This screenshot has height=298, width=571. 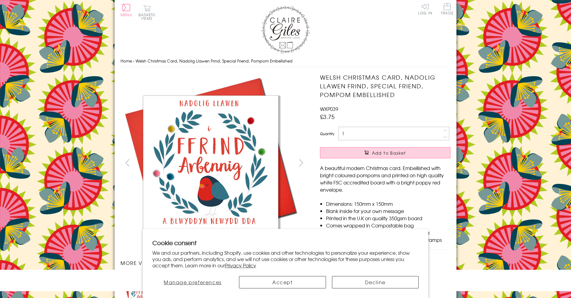 What do you see at coordinates (286, 259) in the screenshot?
I see `p: We and our partners, including Shopify, use cookies and other technologies to personalize your ex...` at bounding box center [286, 259].